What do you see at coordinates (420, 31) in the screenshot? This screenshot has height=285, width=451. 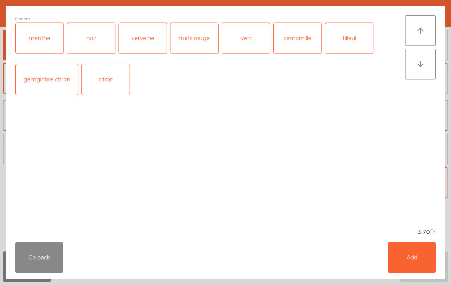 I see `button: arrow_upward` at bounding box center [420, 31].